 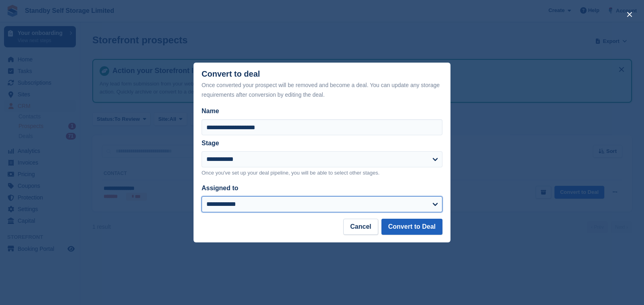 I want to click on div: Once converted your prospect will be removed and become a deal. You can update any storage requir..., so click(x=322, y=90).